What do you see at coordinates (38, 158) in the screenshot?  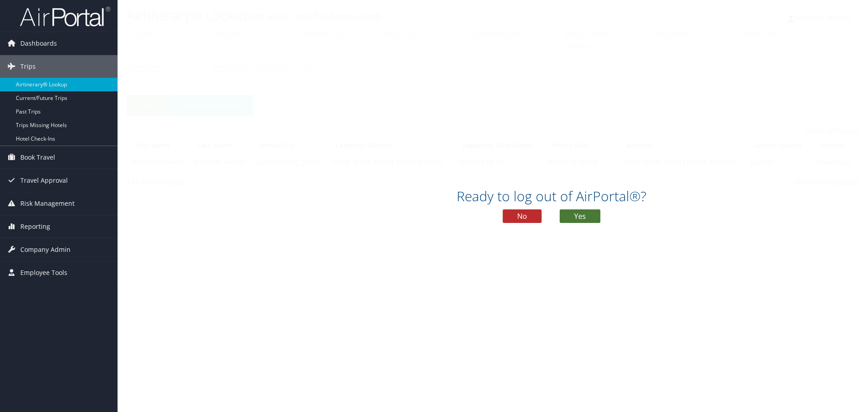 I see `span: Book Travel` at bounding box center [38, 158].